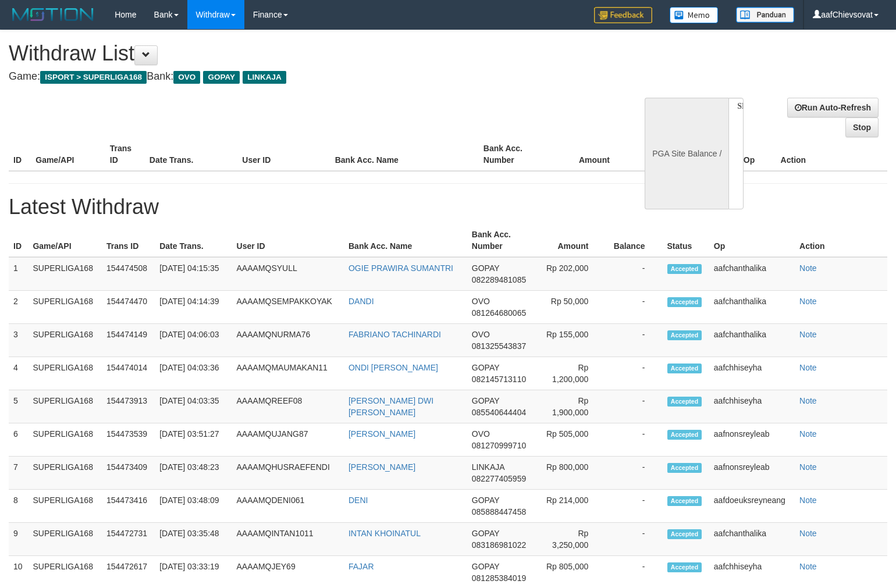 This screenshot has width=896, height=588. Describe the element at coordinates (662, 154) in the screenshot. I see `th: Balance` at that location.